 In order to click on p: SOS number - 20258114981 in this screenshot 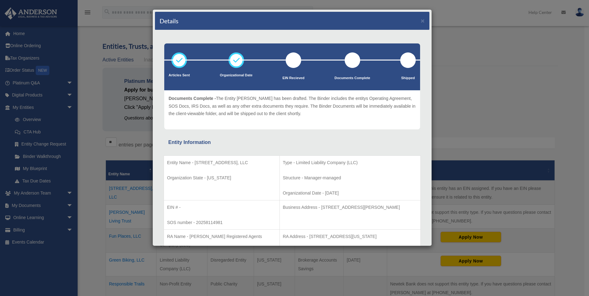, I will do `click(222, 223)`.